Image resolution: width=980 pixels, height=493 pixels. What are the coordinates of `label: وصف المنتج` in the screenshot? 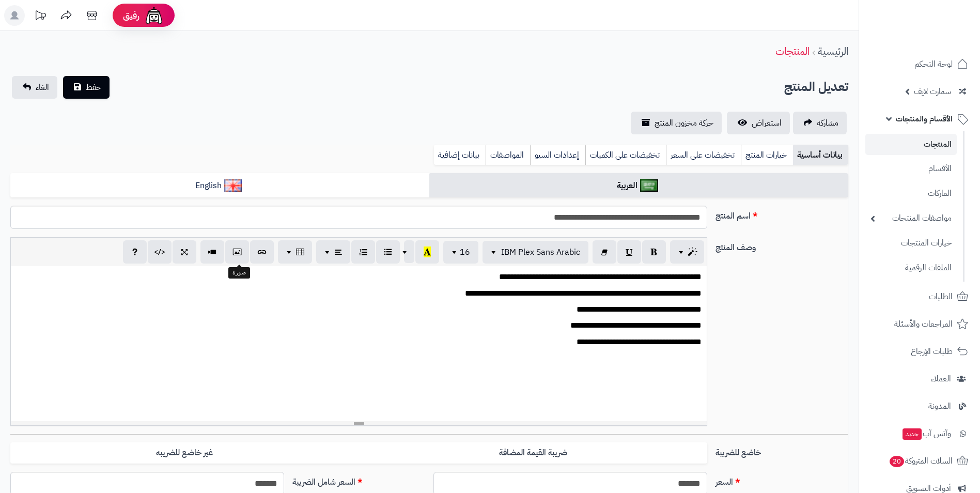 It's located at (782, 245).